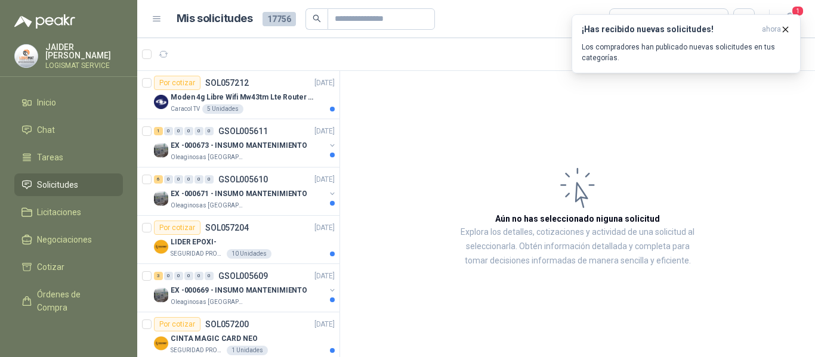 This screenshot has width=815, height=357. Describe the element at coordinates (227, 325) in the screenshot. I see `p: SOL057200` at that location.